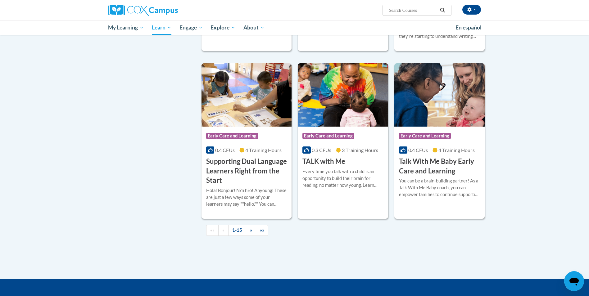 The height and width of the screenshot is (296, 589). Describe the element at coordinates (468, 27) in the screenshot. I see `span: En español` at that location.